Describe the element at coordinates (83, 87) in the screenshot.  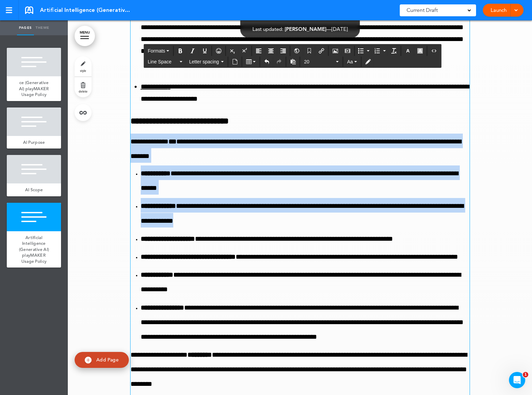
I see `a: delete` at that location.